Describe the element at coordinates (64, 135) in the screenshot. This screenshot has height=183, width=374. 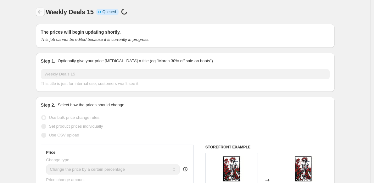
I see `span: Use CSV upload` at that location.